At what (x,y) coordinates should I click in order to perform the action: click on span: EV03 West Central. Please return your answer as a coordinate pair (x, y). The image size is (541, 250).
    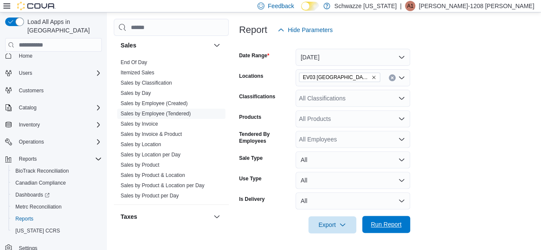
    Looking at the image, I should click on (340, 77).